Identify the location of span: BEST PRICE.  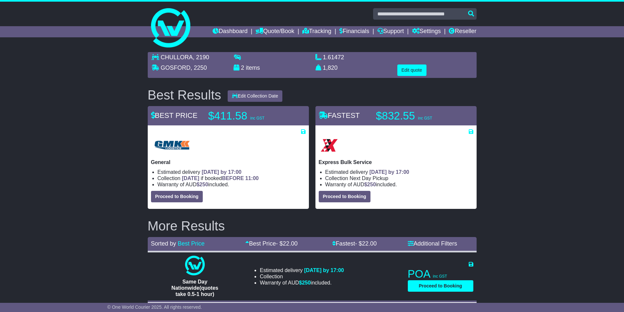
(174, 115).